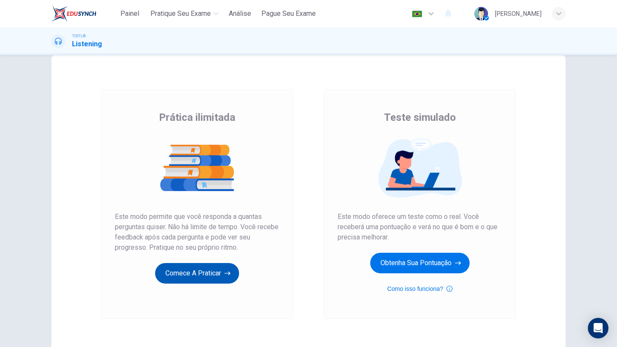  What do you see at coordinates (180, 14) in the screenshot?
I see `span: Pratique seu exame` at bounding box center [180, 14].